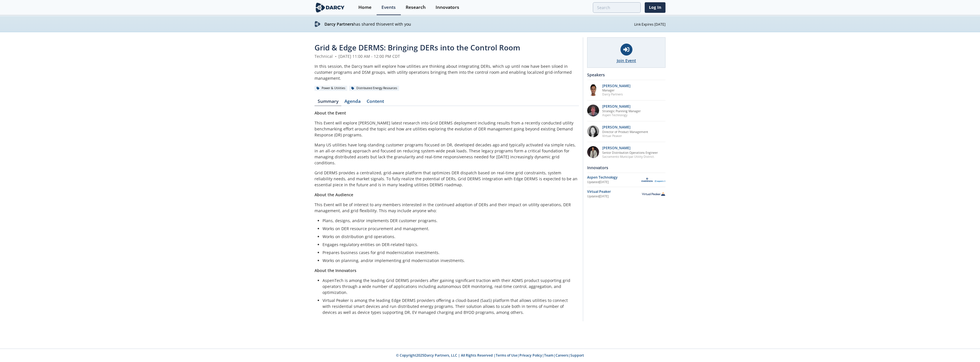  Describe the element at coordinates (625, 136) in the screenshot. I see `p: Virtual Peaker` at that location.